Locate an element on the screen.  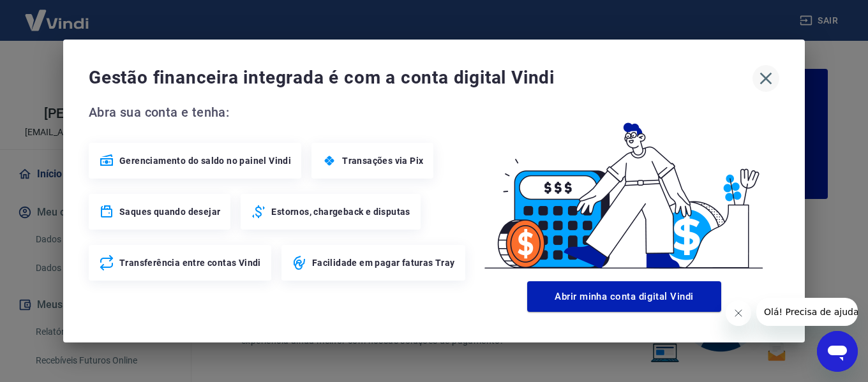
span: Saques quando desejar is located at coordinates (170, 212).